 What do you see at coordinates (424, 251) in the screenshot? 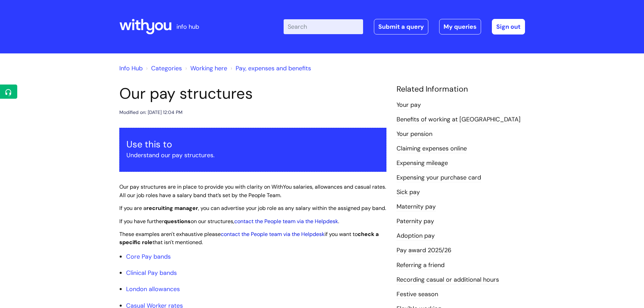
I see `a: Pay award 2025/26` at bounding box center [424, 251].